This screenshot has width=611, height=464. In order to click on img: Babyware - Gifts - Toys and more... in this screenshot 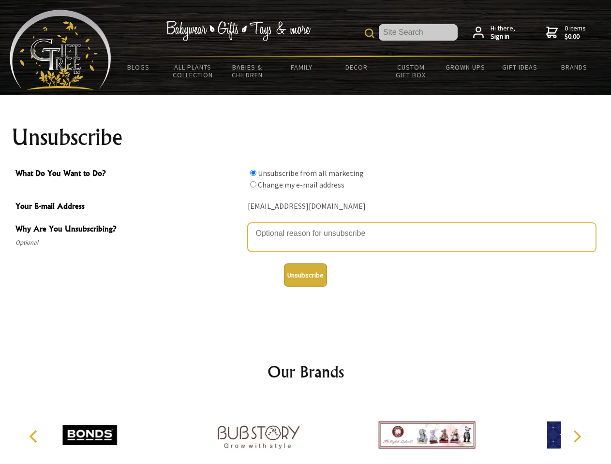, I will do `click(60, 50)`.